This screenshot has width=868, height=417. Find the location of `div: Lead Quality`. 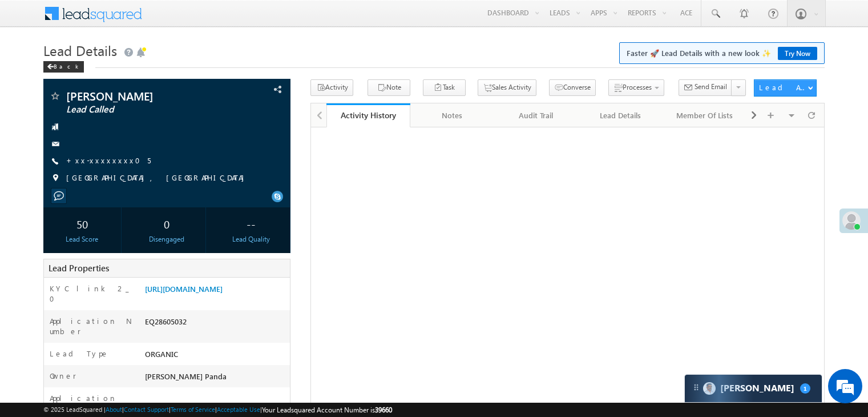

div: Lead Quality is located at coordinates (251, 239).